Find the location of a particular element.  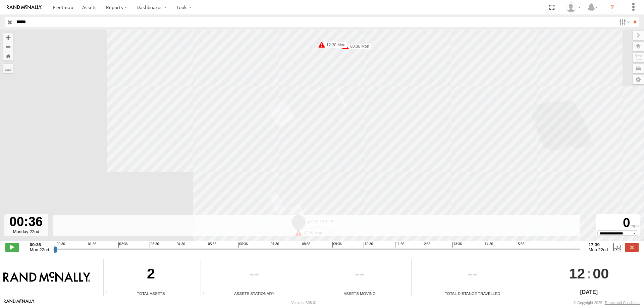

span: 00:36 is located at coordinates (60, 245).